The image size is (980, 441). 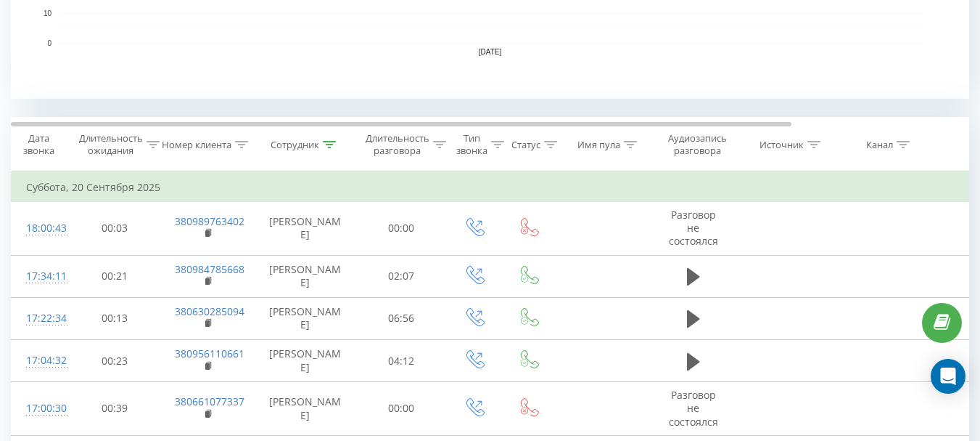 I want to click on a: 380630285094, so click(x=210, y=311).